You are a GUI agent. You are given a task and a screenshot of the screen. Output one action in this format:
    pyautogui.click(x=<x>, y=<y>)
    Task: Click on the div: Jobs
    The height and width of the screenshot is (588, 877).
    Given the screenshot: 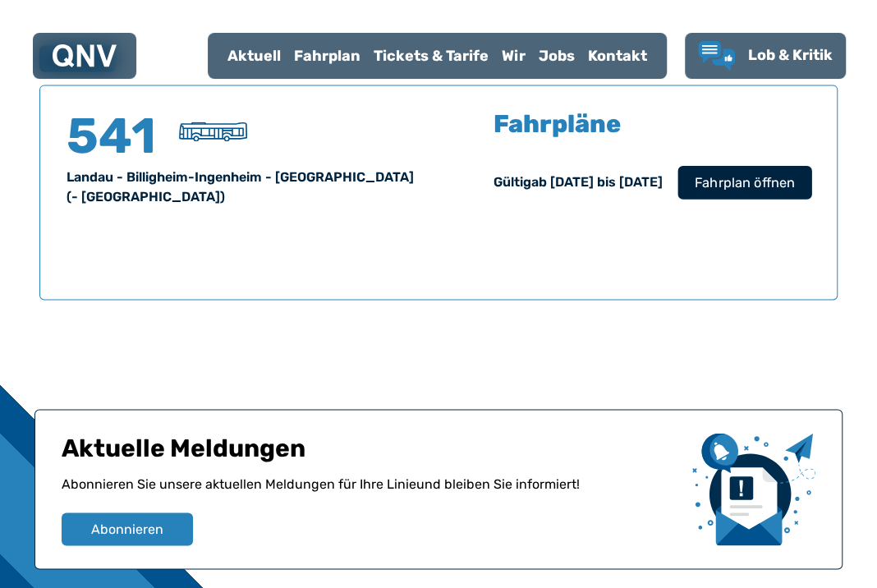 What is the action you would take?
    pyautogui.click(x=557, y=56)
    